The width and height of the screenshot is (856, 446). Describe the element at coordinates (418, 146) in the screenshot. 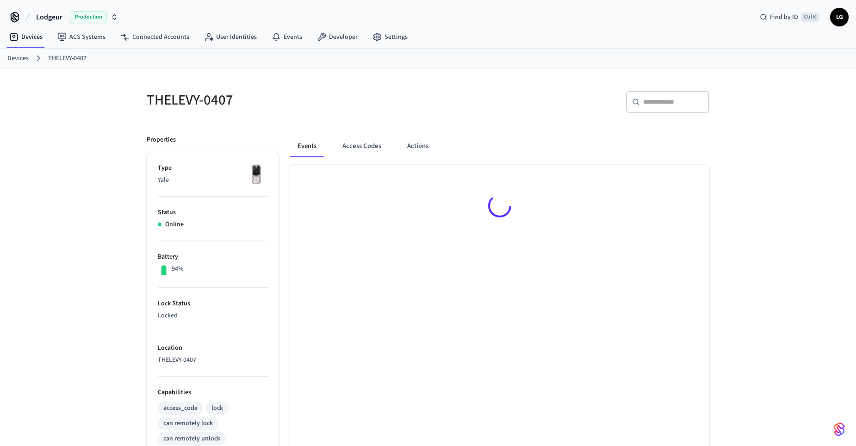

I see `button: Actions` at that location.